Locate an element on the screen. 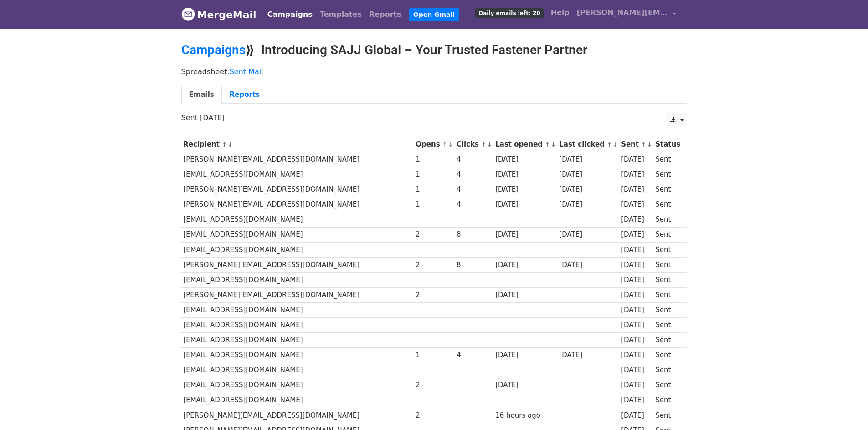 This screenshot has width=868, height=430. span: Daily emails left: 20 is located at coordinates (509, 13).